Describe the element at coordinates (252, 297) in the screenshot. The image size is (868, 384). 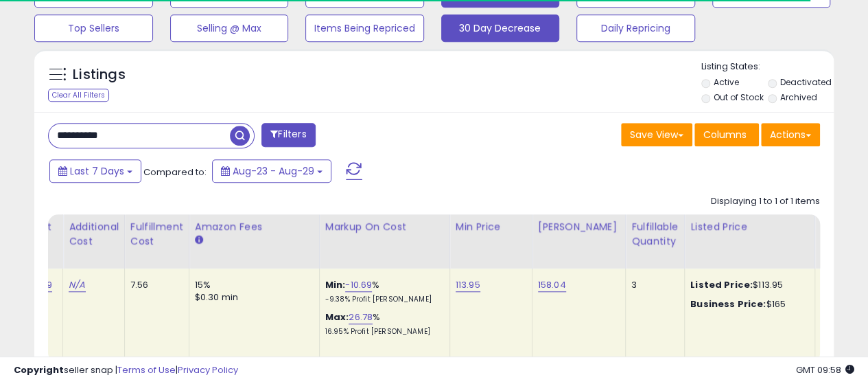
I see `div: $0.30 min` at that location.